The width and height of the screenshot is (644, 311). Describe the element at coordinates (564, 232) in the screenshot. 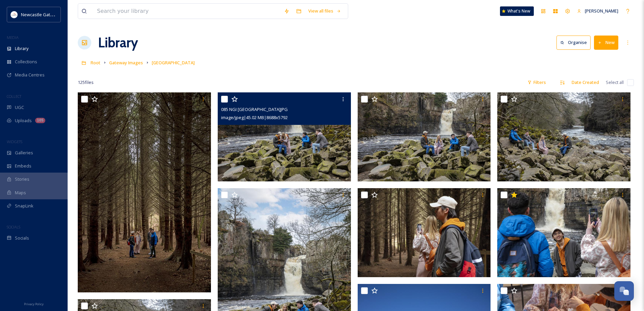

I see `img: 078 NGI Gateway Durham.JPG` at that location.